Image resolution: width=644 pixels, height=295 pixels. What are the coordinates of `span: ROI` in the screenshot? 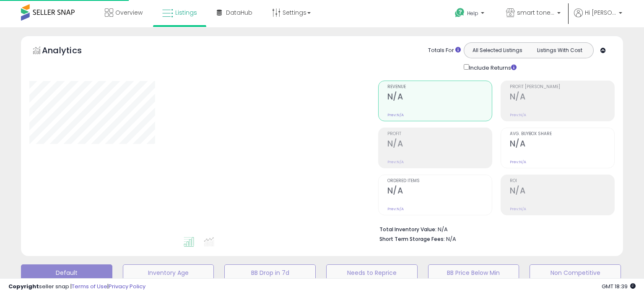 It's located at (562, 181).